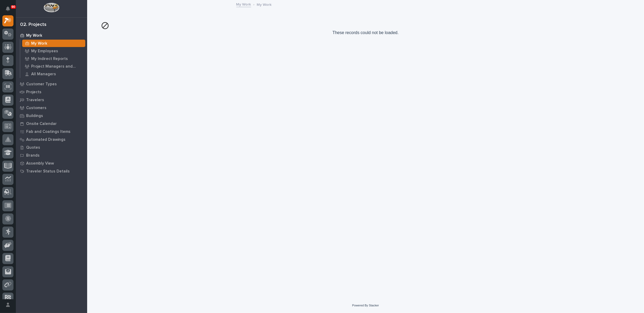 Image resolution: width=644 pixels, height=313 pixels. I want to click on a: Assembly View, so click(51, 163).